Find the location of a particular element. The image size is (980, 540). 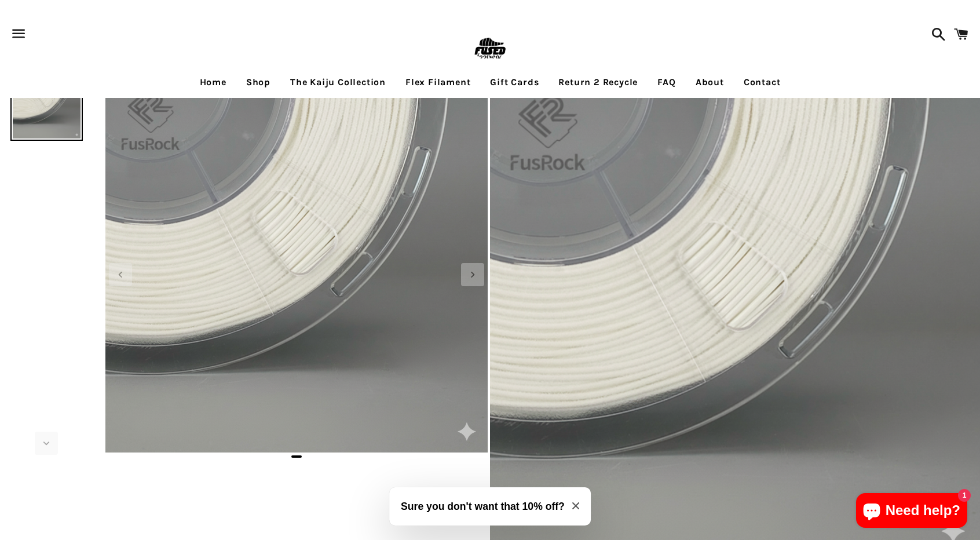

a: Contact is located at coordinates (762, 82).